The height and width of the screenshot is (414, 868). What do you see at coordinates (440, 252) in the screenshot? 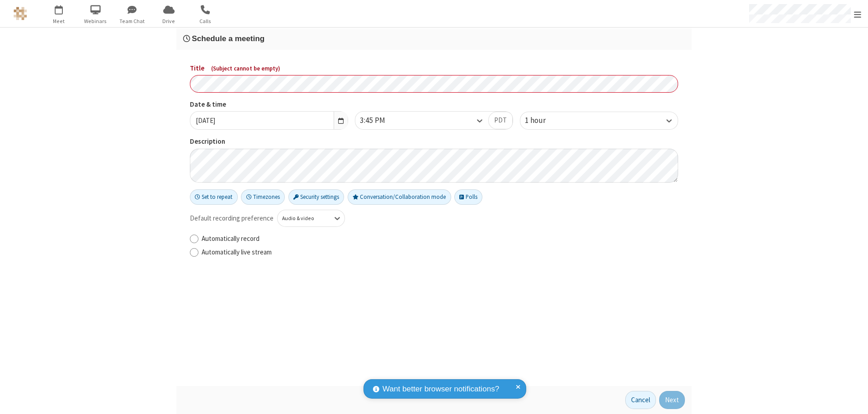
I see `label: Automatically live stream` at bounding box center [440, 252].